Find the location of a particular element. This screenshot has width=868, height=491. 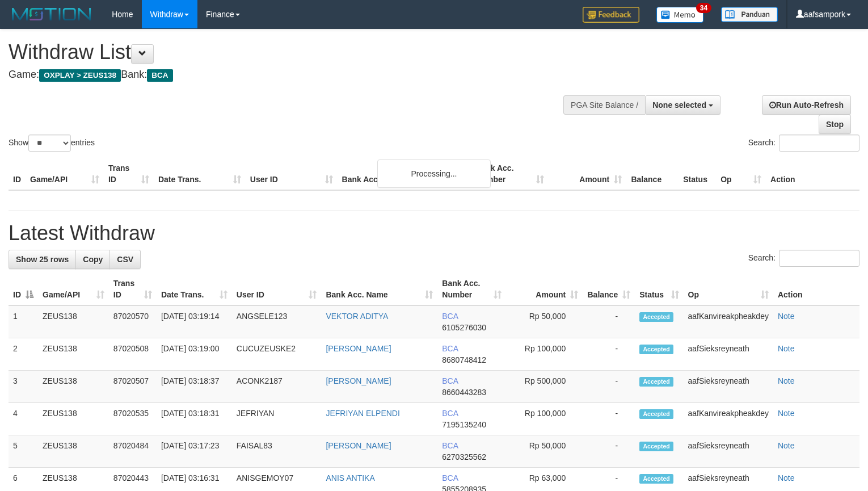

span: 34 is located at coordinates (703, 8).